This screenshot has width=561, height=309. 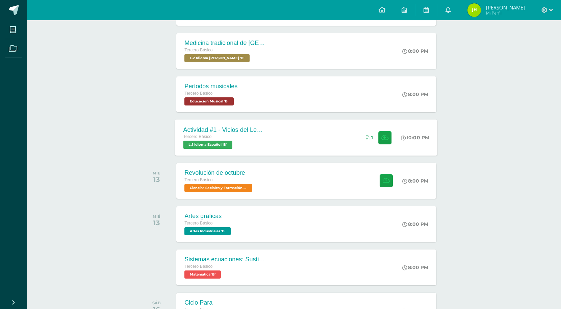 What do you see at coordinates (217, 58) in the screenshot?
I see `span: L.2 Idioma Maya Kaqchikel 'B'` at bounding box center [217, 58].